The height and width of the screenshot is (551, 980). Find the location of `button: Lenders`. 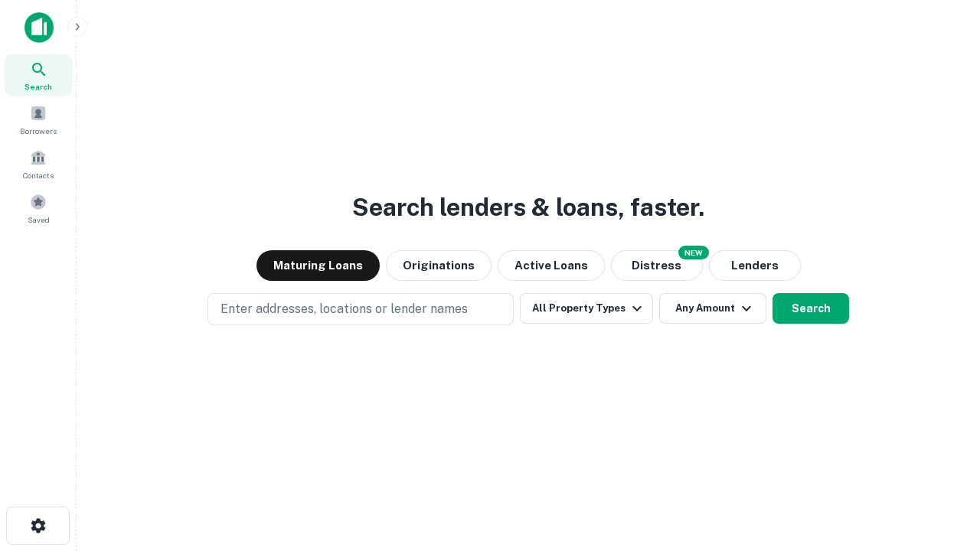

button: Lenders is located at coordinates (755, 266).